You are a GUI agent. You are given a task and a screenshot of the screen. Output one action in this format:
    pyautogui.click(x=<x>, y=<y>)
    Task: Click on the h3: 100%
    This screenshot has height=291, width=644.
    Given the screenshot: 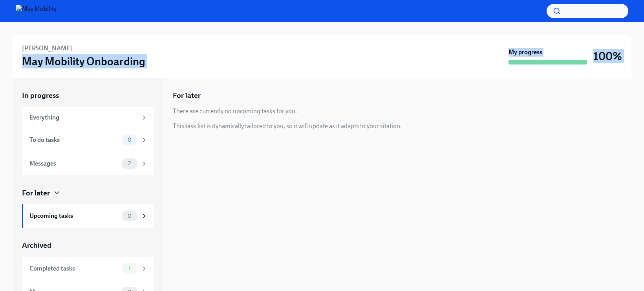 What is the action you would take?
    pyautogui.click(x=608, y=56)
    